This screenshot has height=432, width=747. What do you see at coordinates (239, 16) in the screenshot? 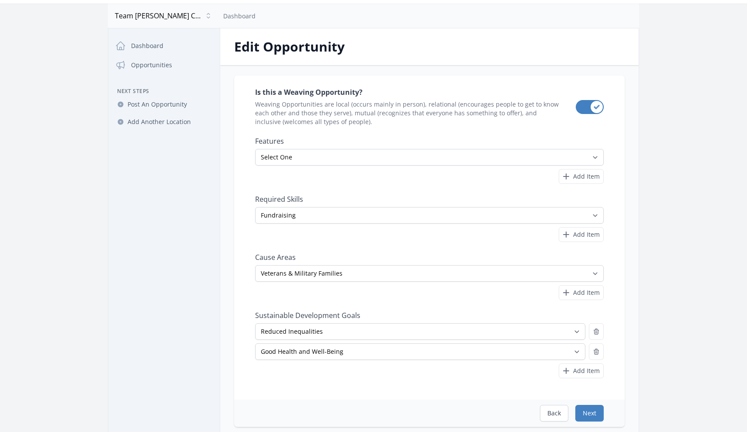
I see `nav: Breadcrumb` at bounding box center [239, 16].